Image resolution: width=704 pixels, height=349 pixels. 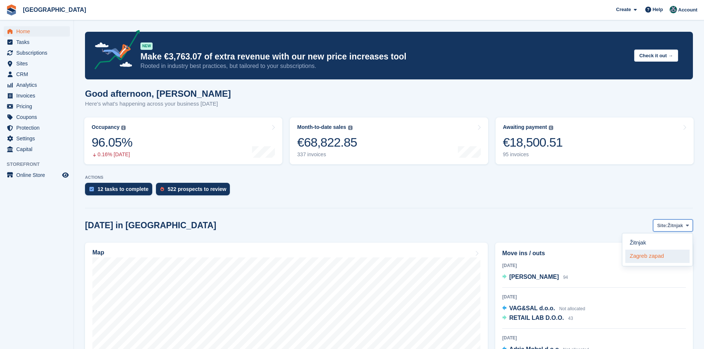 What do you see at coordinates (538, 318) in the screenshot?
I see `a: RETAIL LAB D.O.O. 43` at bounding box center [538, 318].